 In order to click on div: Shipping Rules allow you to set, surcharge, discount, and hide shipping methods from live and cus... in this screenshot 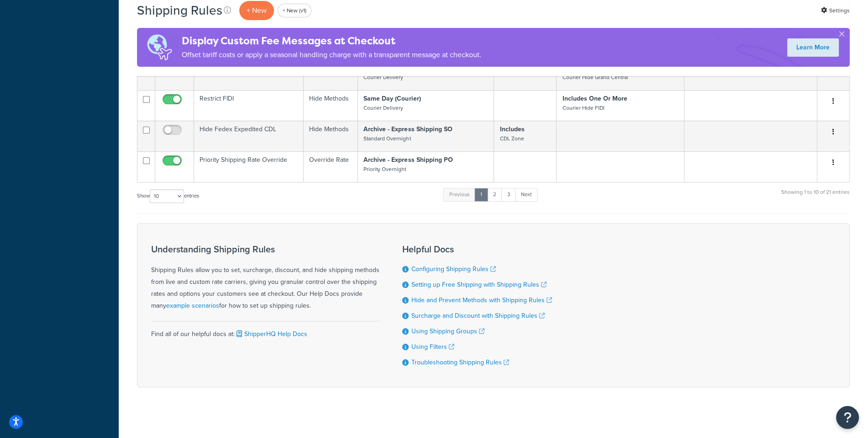, I will do `click(266, 278)`.